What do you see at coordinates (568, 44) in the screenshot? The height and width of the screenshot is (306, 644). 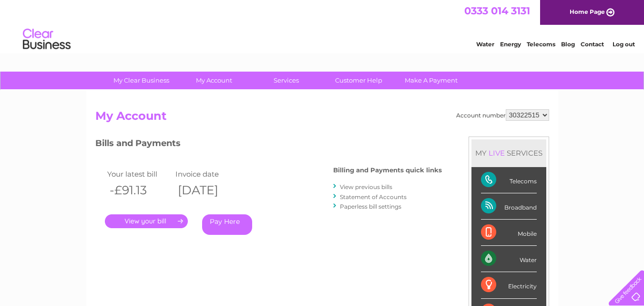 I see `a: Blog` at bounding box center [568, 44].